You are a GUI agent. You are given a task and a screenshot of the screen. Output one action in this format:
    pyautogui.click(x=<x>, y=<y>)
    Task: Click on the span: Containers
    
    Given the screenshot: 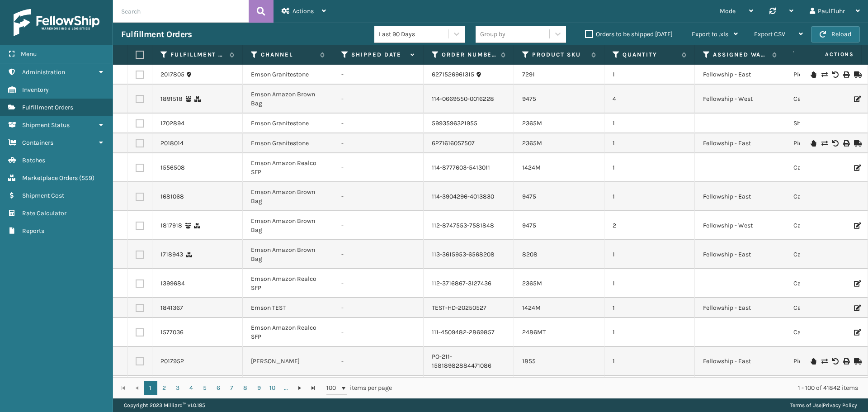 What is the action you would take?
    pyautogui.click(x=37, y=143)
    